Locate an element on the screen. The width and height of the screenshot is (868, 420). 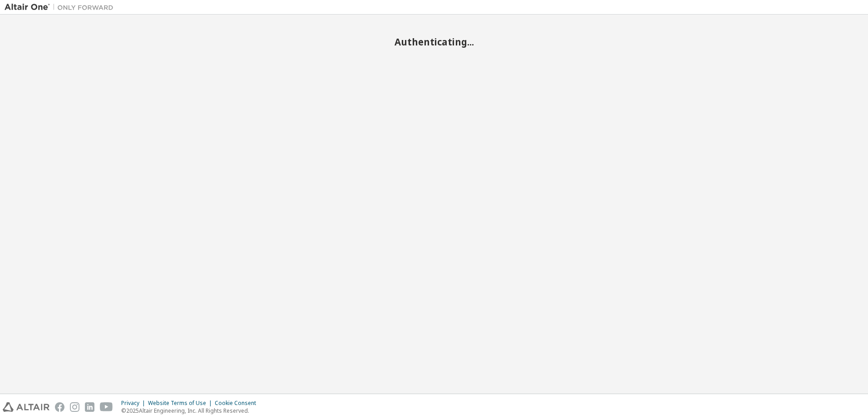
img: instagram.svg is located at coordinates (75, 407).